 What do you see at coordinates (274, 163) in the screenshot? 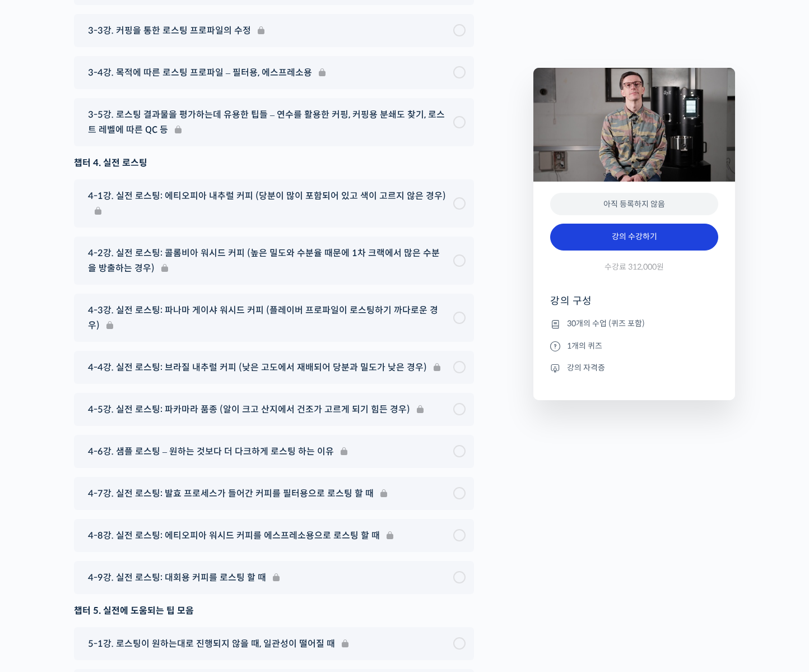
I see `div: 챕터 4. 실전 로스팅` at bounding box center [274, 163].